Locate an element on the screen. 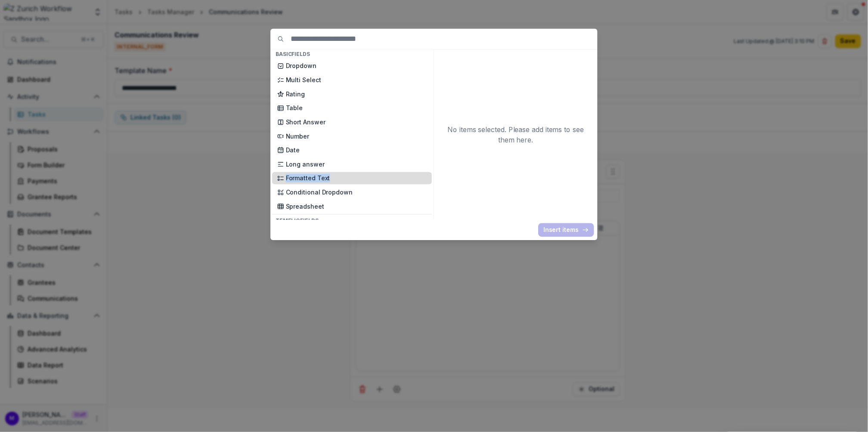  p: Date is located at coordinates (356, 151).